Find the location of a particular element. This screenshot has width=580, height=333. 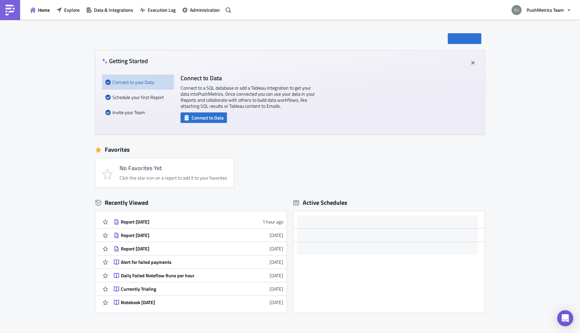

div: Invite your Team is located at coordinates (138, 112).